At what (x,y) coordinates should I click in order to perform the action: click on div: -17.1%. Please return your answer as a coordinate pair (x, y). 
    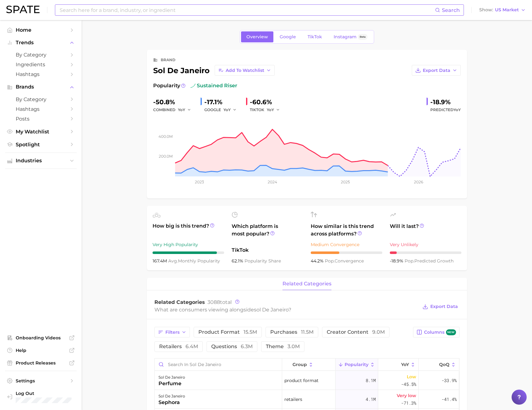
    Looking at the image, I should click on (222, 102).